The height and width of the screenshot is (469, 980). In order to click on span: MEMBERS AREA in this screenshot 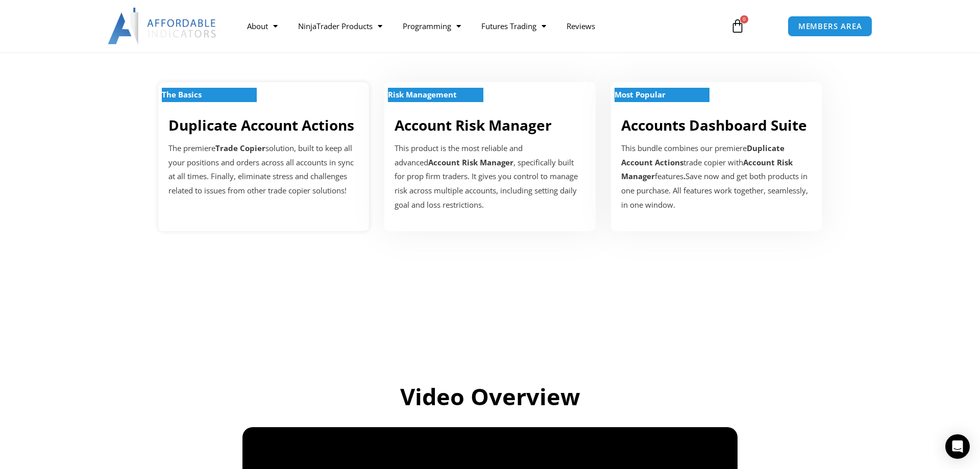, I will do `click(830, 26)`.